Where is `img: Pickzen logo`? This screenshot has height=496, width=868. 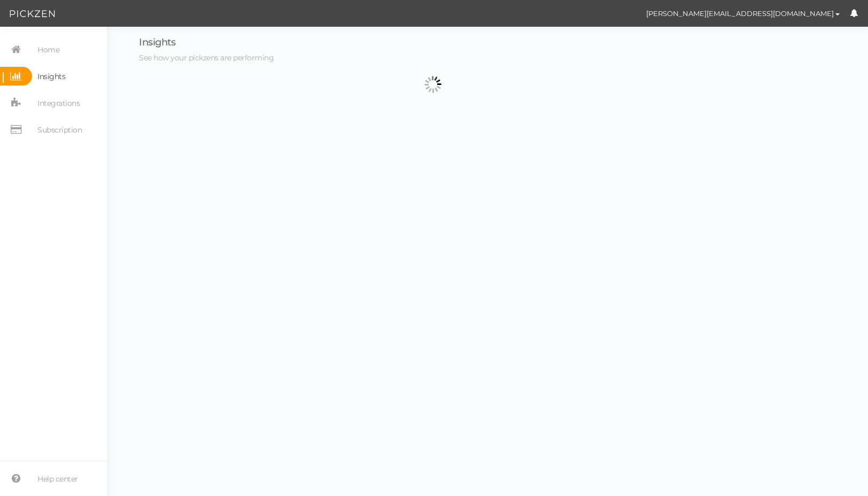 img: Pickzen logo is located at coordinates (32, 14).